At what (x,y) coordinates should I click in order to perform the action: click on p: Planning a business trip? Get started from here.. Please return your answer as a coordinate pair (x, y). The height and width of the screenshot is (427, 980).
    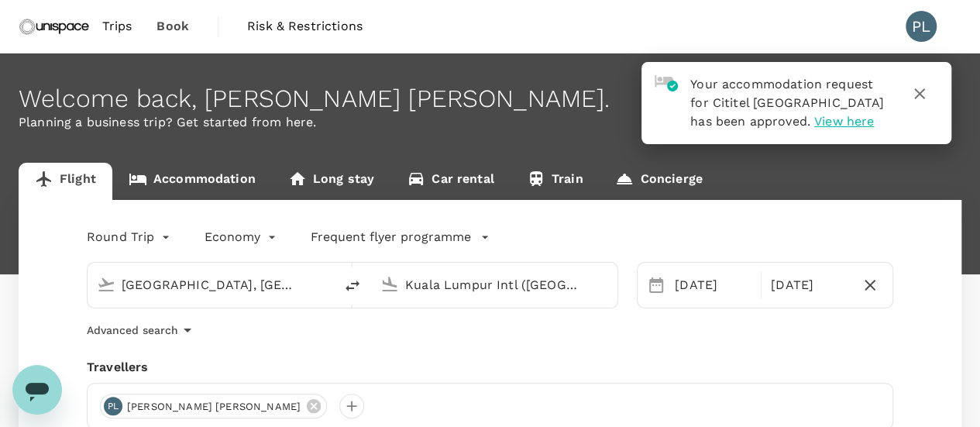
    Looking at the image, I should click on (490, 122).